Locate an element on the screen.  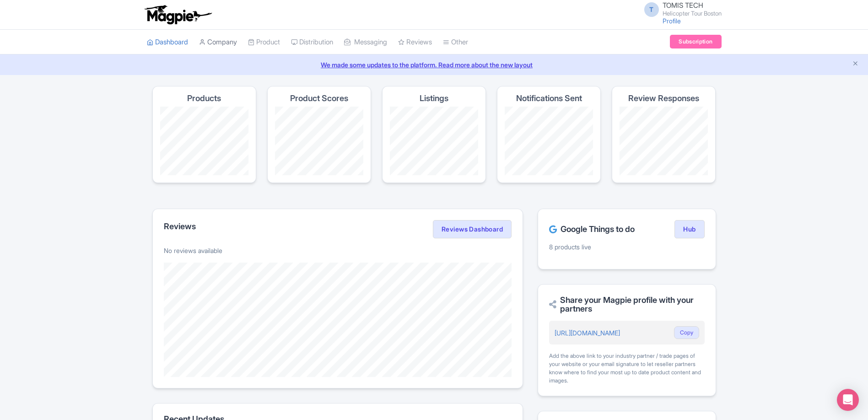
div: Open Intercom Messenger is located at coordinates (848, 401).